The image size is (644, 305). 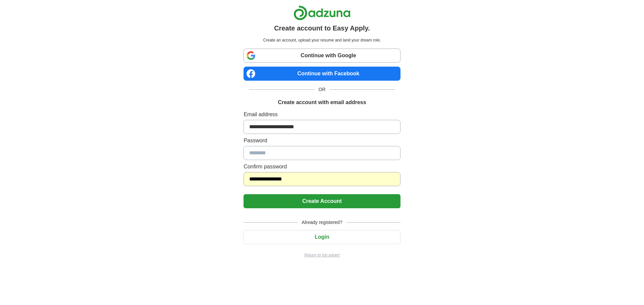 What do you see at coordinates (322, 56) in the screenshot?
I see `a: Continue with Google` at bounding box center [322, 56].